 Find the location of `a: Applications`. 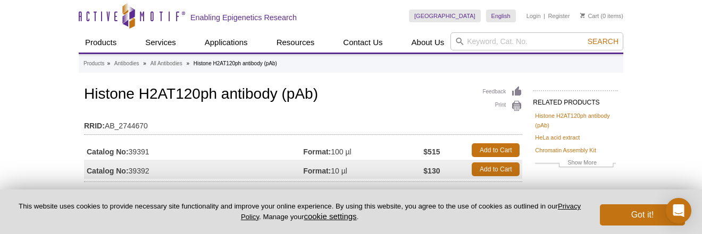

a: Applications is located at coordinates (226, 43).